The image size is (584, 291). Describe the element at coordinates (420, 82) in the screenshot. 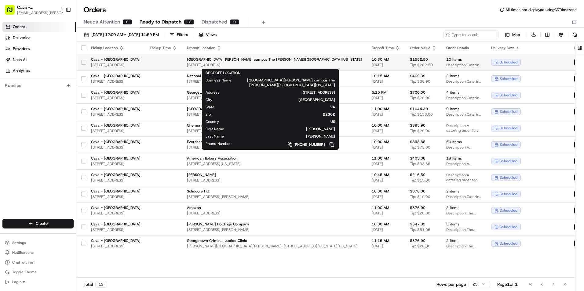

I see `span: Tip: $35.90` at that location.